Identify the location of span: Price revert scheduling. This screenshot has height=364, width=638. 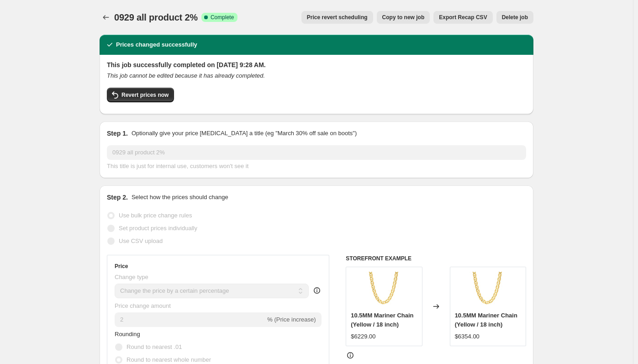
(337, 17).